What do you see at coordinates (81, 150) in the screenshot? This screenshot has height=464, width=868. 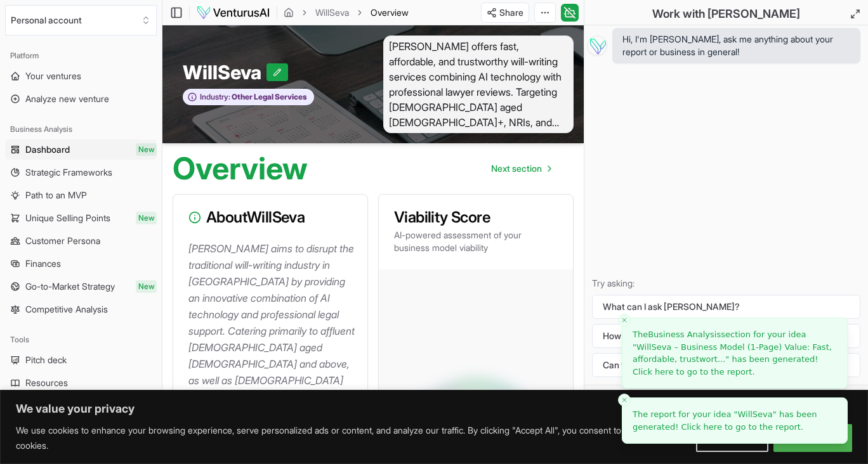 I see `a: DashboardNew` at bounding box center [81, 150].